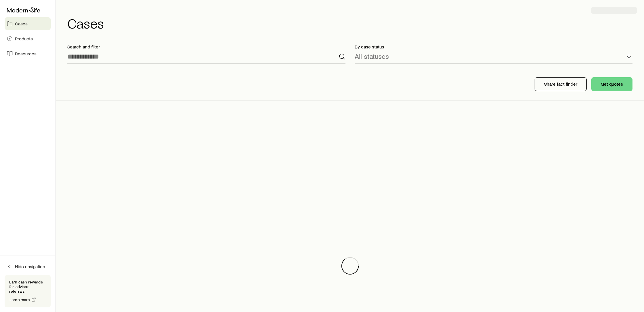  Describe the element at coordinates (24, 39) in the screenshot. I see `span: Products` at that location.